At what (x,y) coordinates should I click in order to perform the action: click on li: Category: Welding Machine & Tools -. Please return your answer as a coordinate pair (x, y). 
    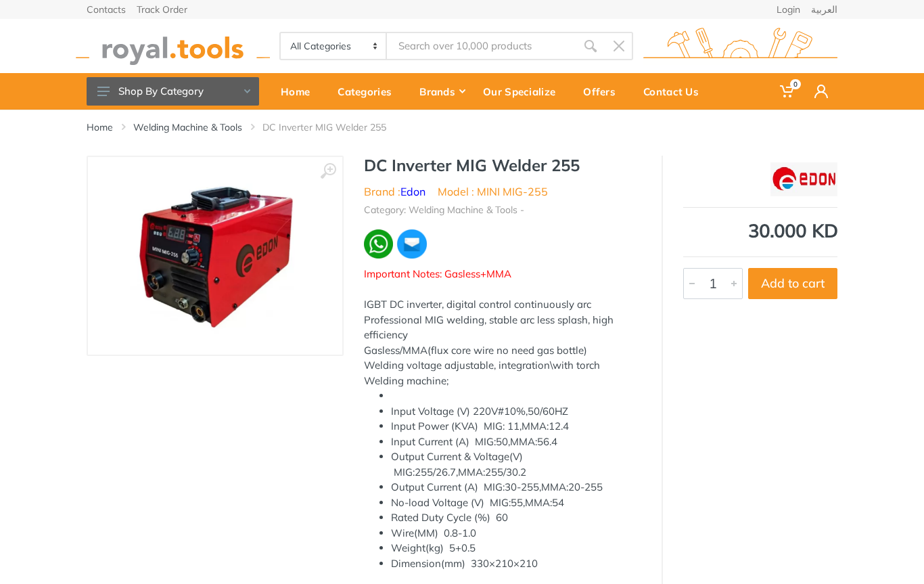
    Looking at the image, I should click on (444, 210).